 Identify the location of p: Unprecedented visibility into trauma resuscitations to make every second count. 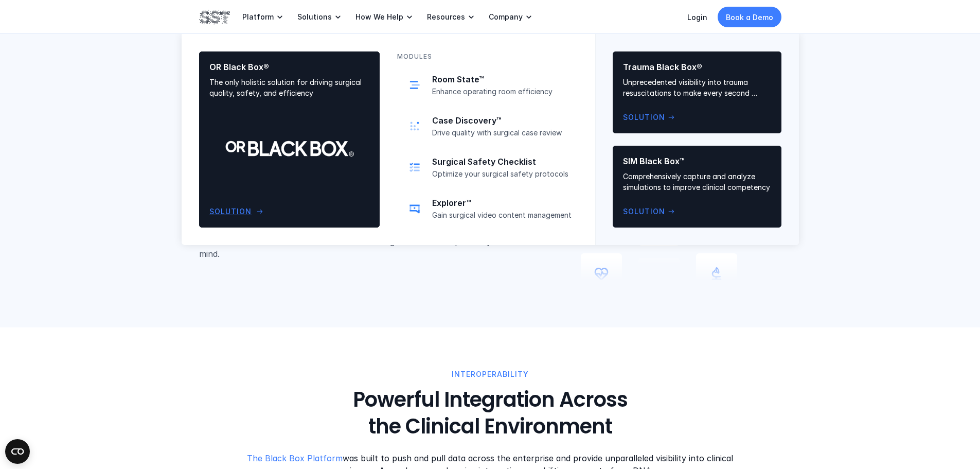
(697, 88).